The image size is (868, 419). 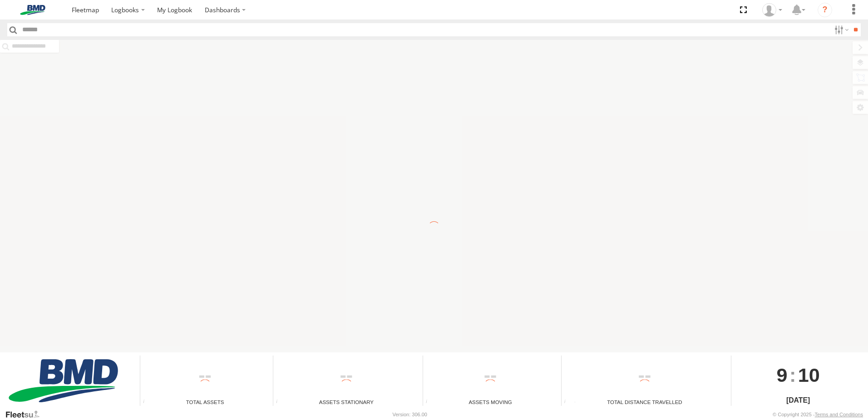 I want to click on div: Total number of assets current stationary., so click(x=280, y=403).